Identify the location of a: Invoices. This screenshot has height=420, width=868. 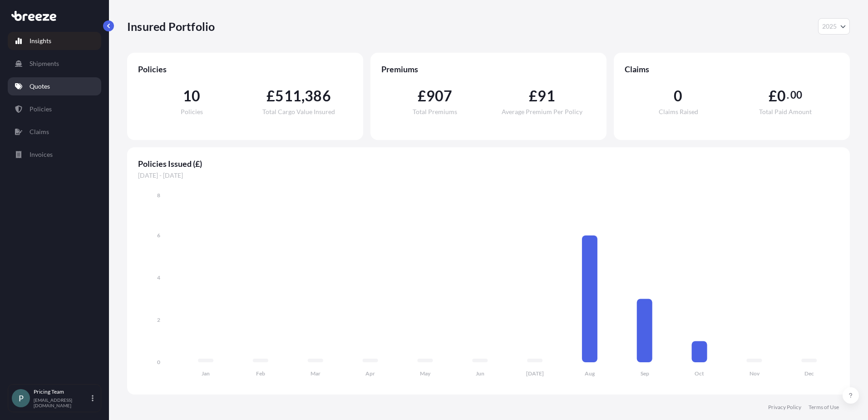
(55, 154).